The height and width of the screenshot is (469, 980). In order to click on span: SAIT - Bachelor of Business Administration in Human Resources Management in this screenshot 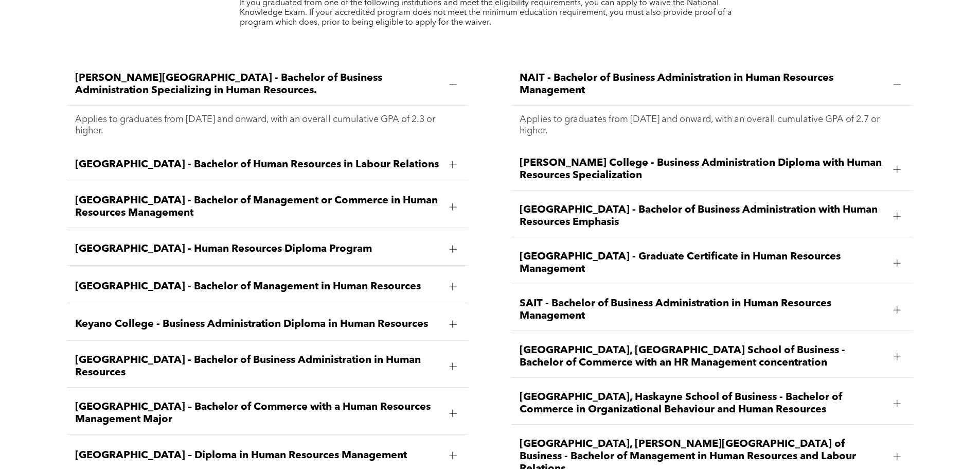, I will do `click(702, 310)`.